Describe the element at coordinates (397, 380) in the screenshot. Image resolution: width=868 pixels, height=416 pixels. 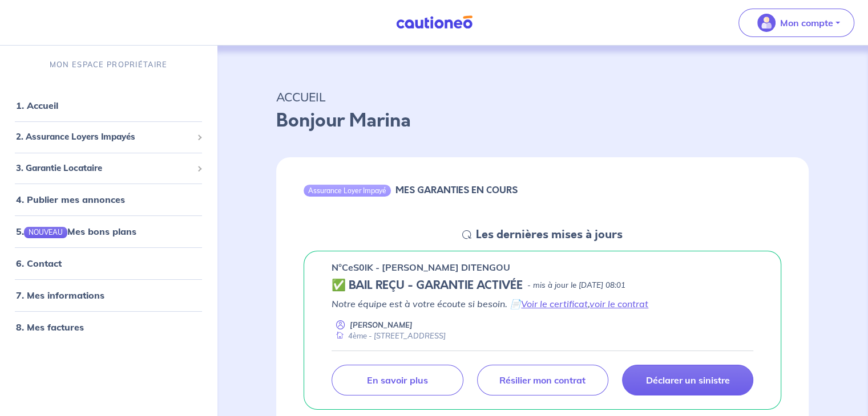
I see `p: En savoir plus` at that location.